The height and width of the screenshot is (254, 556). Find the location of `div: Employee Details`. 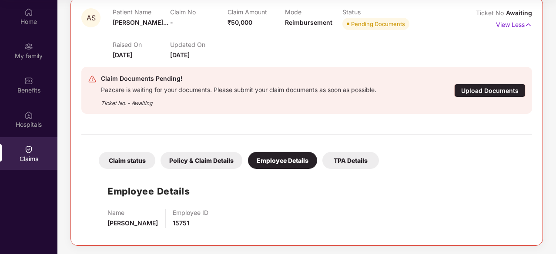

div: Employee Details is located at coordinates (282, 160).